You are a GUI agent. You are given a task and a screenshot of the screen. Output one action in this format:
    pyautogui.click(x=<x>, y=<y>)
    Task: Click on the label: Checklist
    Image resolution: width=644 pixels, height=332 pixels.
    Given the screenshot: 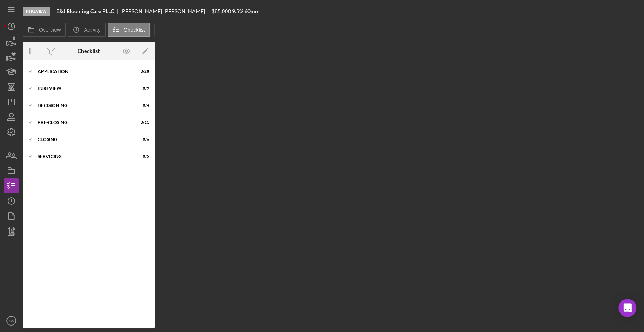 What is the action you would take?
    pyautogui.click(x=134, y=30)
    